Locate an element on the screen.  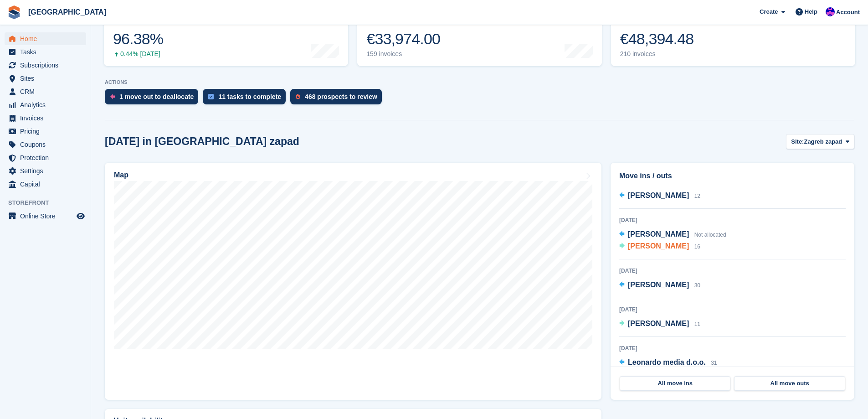
img: stora-icon-8386f47178a22dfd0bd8f6a31ec36ba5ce8667c1dd55bd0f319d3a0aa187defe.svg is located at coordinates (14, 13).